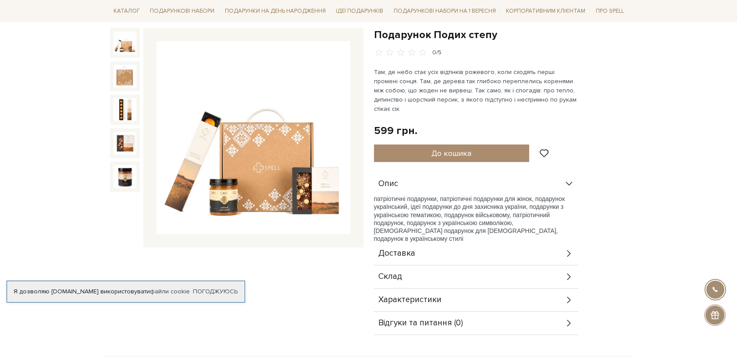 Image resolution: width=737 pixels, height=363 pixels. What do you see at coordinates (410, 300) in the screenshot?
I see `span: Характеристики` at bounding box center [410, 300].